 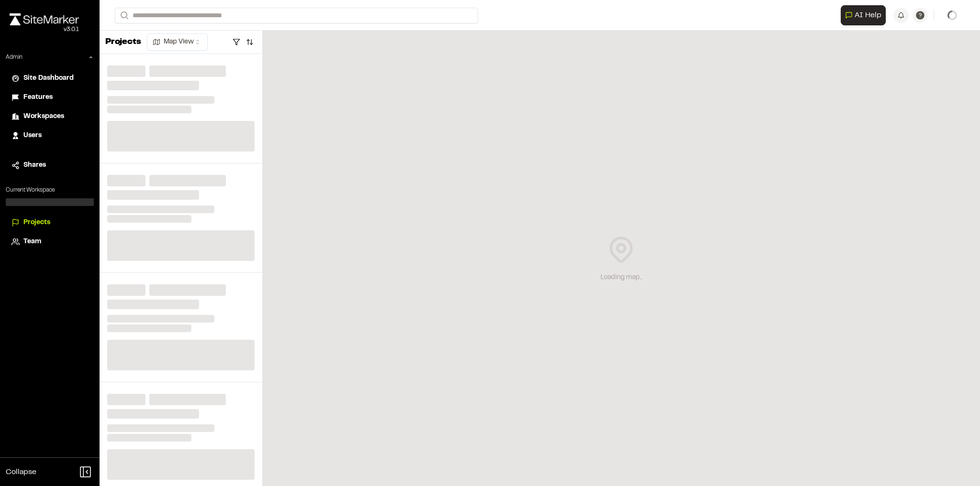 I want to click on button: Search, so click(x=123, y=15).